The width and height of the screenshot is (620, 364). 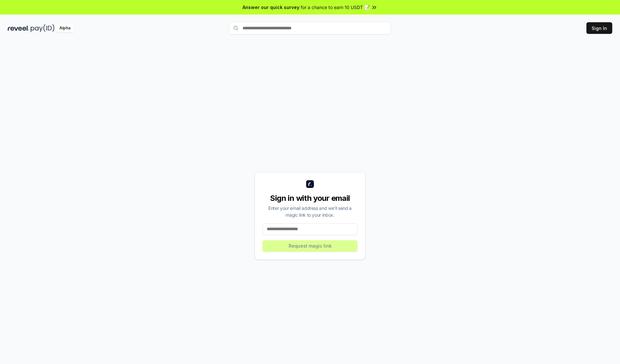 I want to click on img: reveel_dark, so click(x=18, y=28).